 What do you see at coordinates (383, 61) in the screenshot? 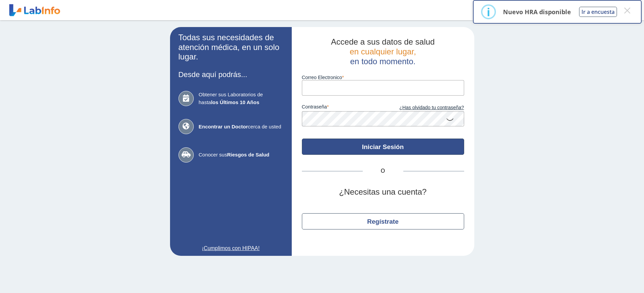
I see `span: en todo momento.` at bounding box center [383, 61].